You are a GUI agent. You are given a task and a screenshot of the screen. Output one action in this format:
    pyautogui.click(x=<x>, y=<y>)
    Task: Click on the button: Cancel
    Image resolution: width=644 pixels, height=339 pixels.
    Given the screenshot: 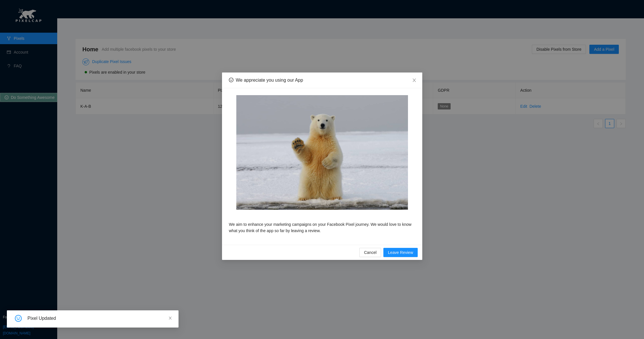 What is the action you would take?
    pyautogui.click(x=370, y=252)
    